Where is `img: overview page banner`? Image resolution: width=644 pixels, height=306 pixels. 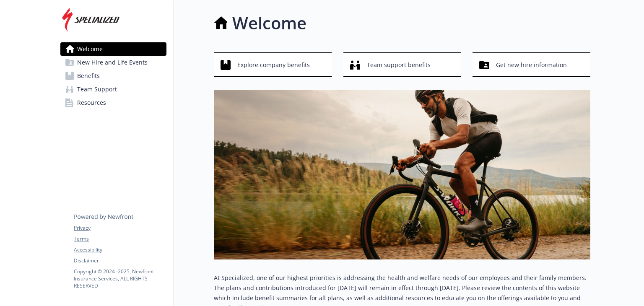
img: overview page banner is located at coordinates (402, 175).